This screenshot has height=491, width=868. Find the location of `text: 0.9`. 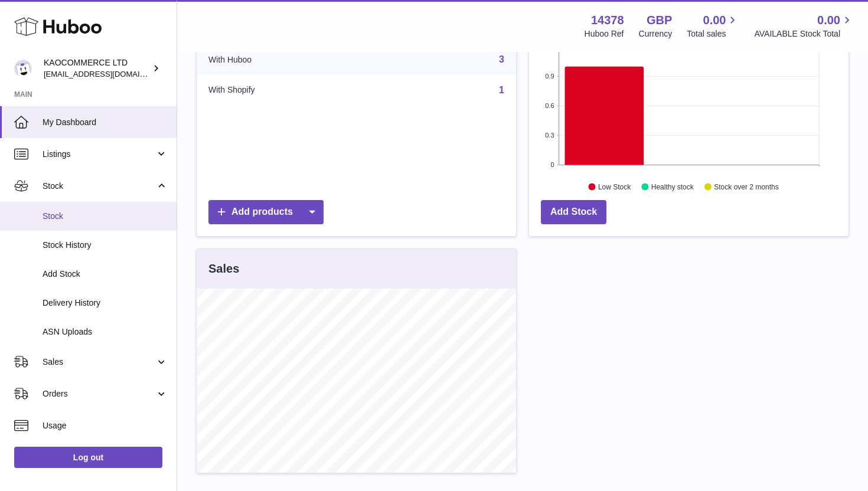

text: 0.9 is located at coordinates (549, 76).